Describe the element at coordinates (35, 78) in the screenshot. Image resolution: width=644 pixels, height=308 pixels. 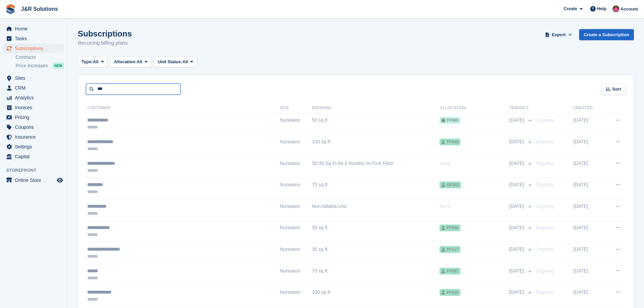
I see `span: Sites` at that location.